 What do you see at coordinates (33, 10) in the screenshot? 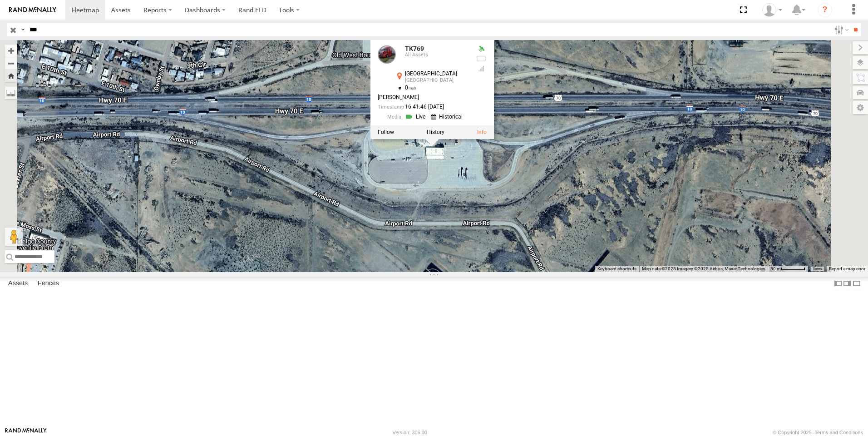
I see `img: rand-logo.svg` at bounding box center [33, 10].